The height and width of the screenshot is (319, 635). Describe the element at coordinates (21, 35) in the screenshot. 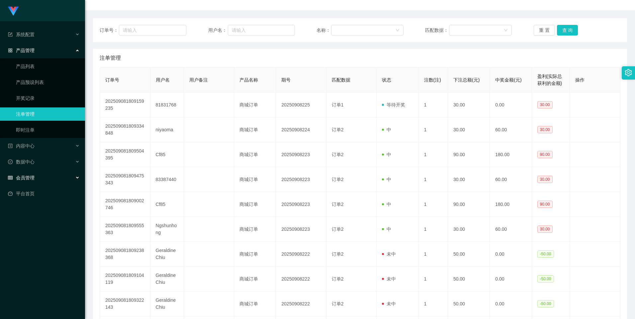

I see `span: 系统配置` at that location.